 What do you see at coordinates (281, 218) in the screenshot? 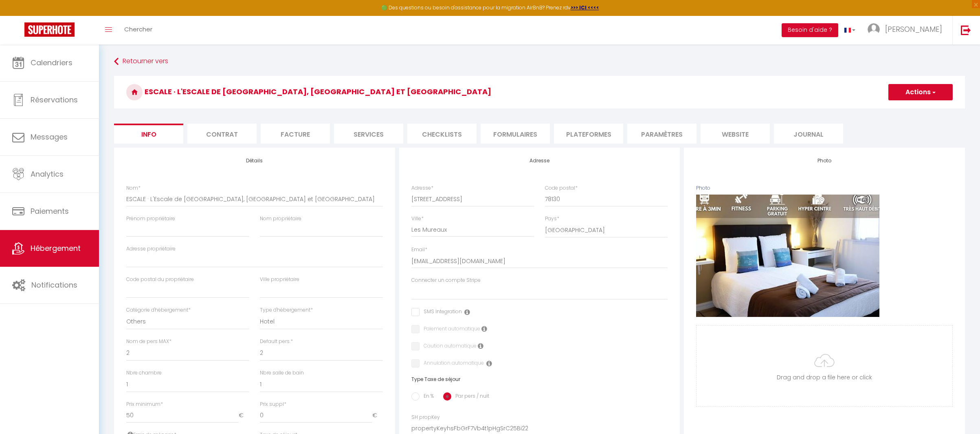
I see `label: Nom propriétaire` at bounding box center [281, 218].